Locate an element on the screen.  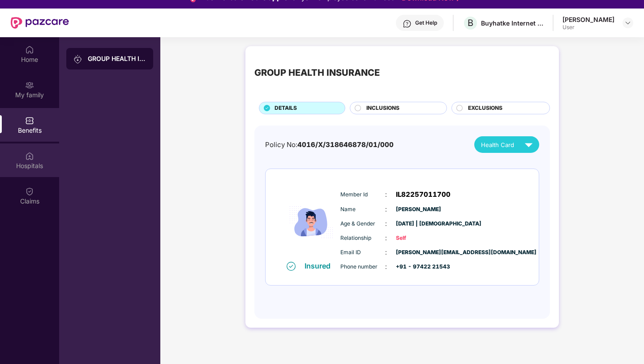
img: svg+xml;base64,PHN2ZyB4bWxucz0iaHR0cDovL3d3dy53My5vcmcvMjAwMC9zdmciIHZpZXdCb3g9IjAgMCAyNCAyNCIgd2... is located at coordinates (528, 144).